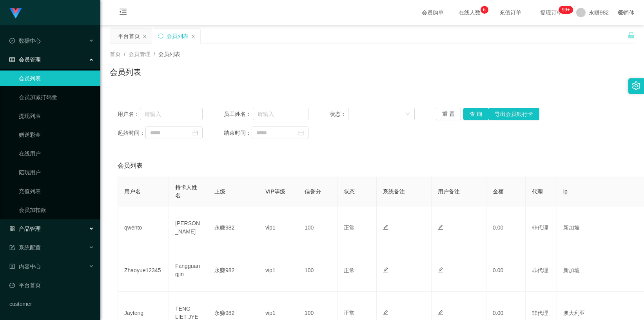 The width and height of the screenshot is (644, 320). I want to click on span: 在线人数, so click(469, 13).